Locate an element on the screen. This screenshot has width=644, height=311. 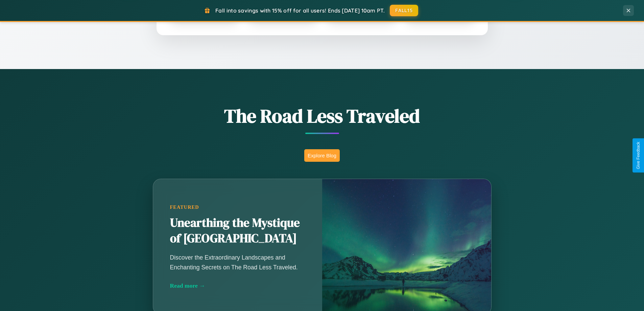
h1: The Road Less Traveled is located at coordinates (322, 116).